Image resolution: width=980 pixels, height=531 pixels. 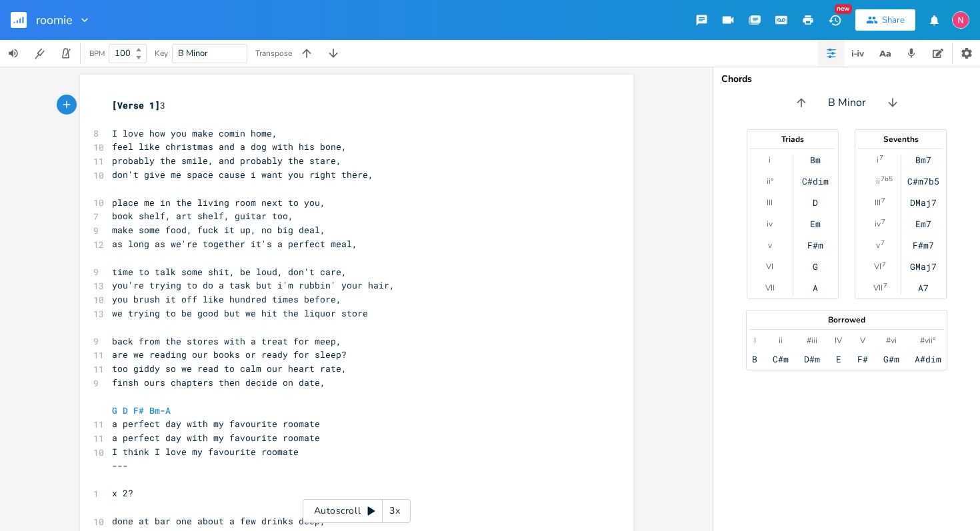 What do you see at coordinates (781, 359) in the screenshot?
I see `div: C#m` at bounding box center [781, 359].